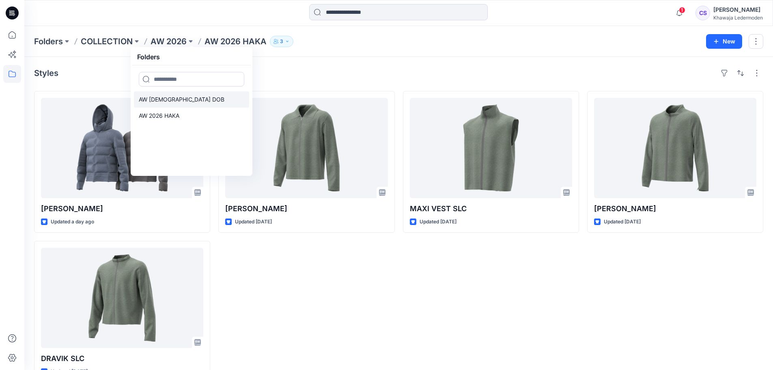 The width and height of the screenshot is (773, 370). I want to click on span: 1, so click(682, 10).